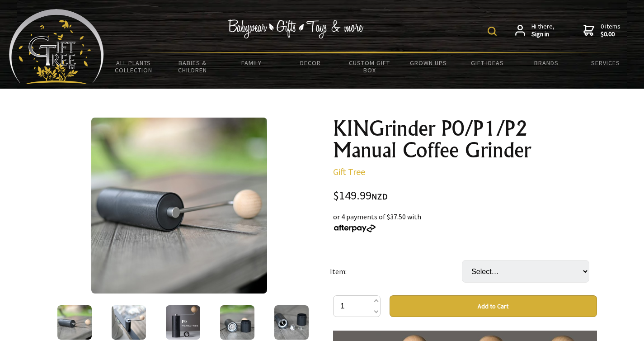 Image resolution: width=644 pixels, height=341 pixels. What do you see at coordinates (611, 34) in the screenshot?
I see `strong: $0.00` at bounding box center [611, 34].